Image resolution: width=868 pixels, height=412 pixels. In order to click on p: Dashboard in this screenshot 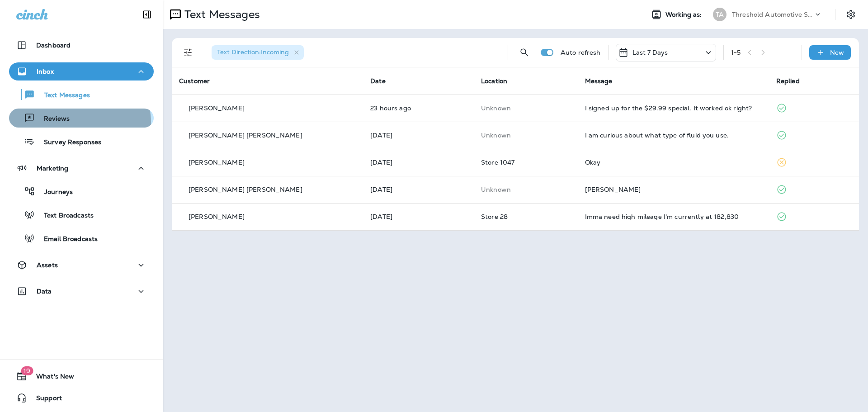, I will do `click(53, 45)`.